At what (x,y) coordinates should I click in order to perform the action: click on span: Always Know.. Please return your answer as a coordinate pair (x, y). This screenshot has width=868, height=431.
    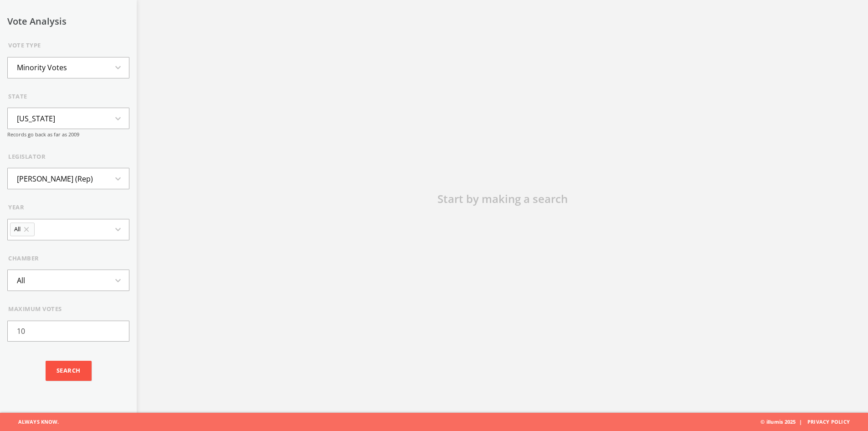
    Looking at the image, I should click on (33, 422).